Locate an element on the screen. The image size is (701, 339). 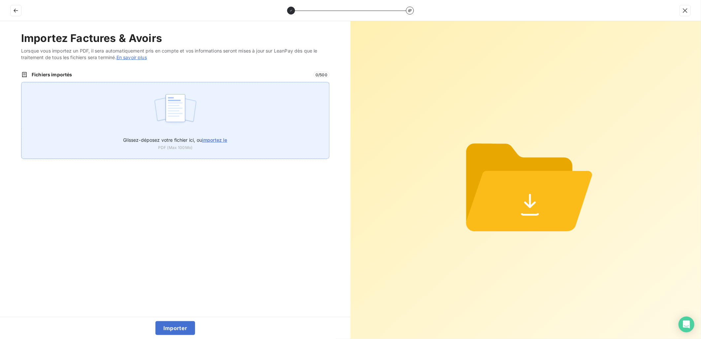
div: Open Intercom Messenger is located at coordinates (686, 324).